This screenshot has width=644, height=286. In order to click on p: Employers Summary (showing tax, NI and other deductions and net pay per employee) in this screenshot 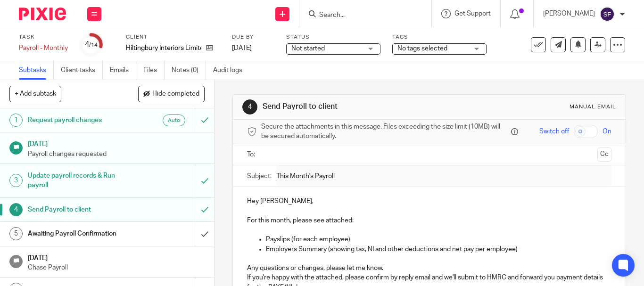, I will do `click(439, 249)`.